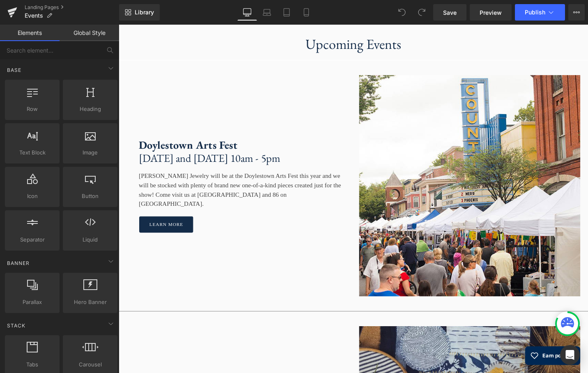 This screenshot has height=373, width=588. I want to click on span: Row, so click(32, 109).